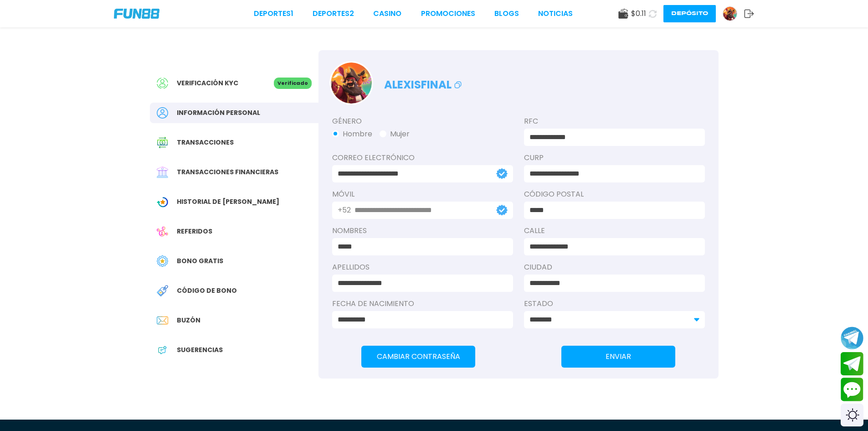 The image size is (868, 431). I want to click on span: Transacciones, so click(205, 143).